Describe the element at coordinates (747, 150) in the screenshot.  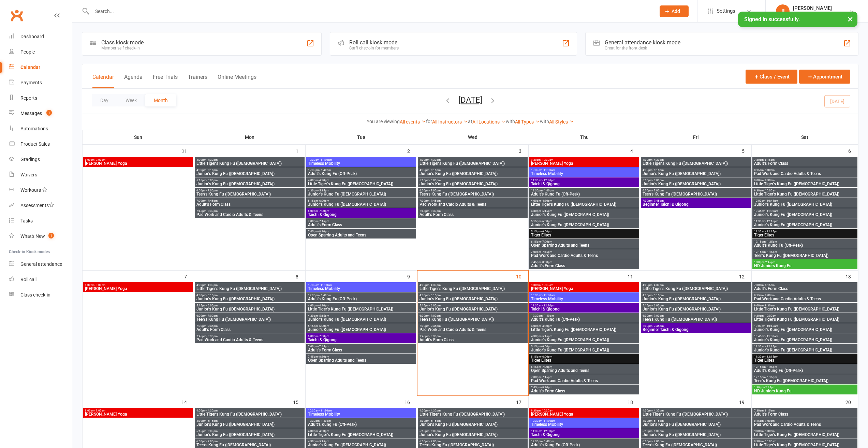
I see `div: 5` at that location.